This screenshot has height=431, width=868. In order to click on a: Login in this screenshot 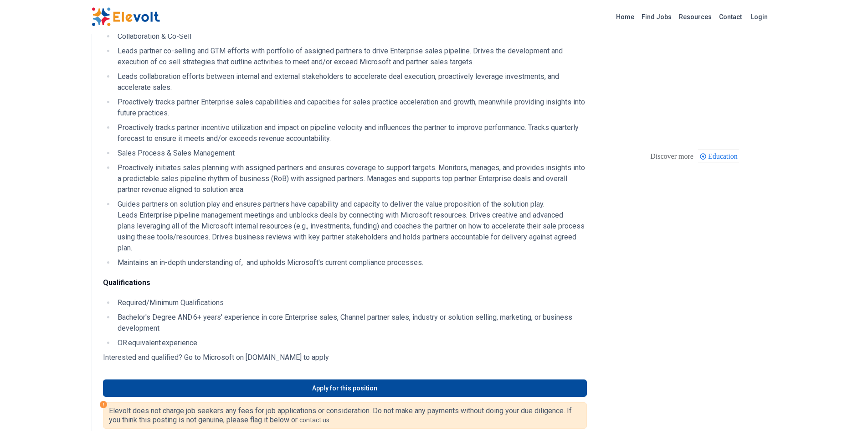, I will do `click(759, 17)`.